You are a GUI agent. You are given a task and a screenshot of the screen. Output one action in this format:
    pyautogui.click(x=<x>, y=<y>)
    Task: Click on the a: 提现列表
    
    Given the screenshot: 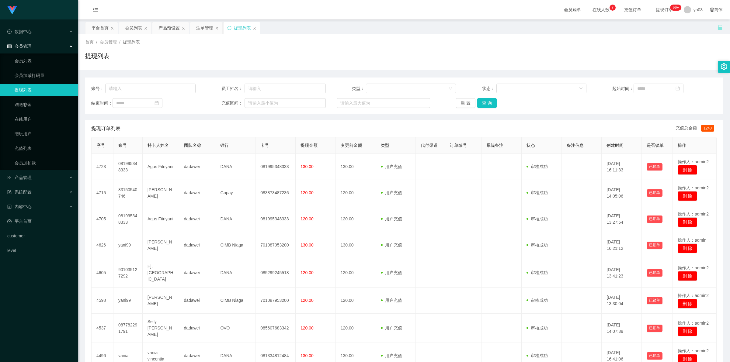 What is the action you would take?
    pyautogui.click(x=44, y=90)
    